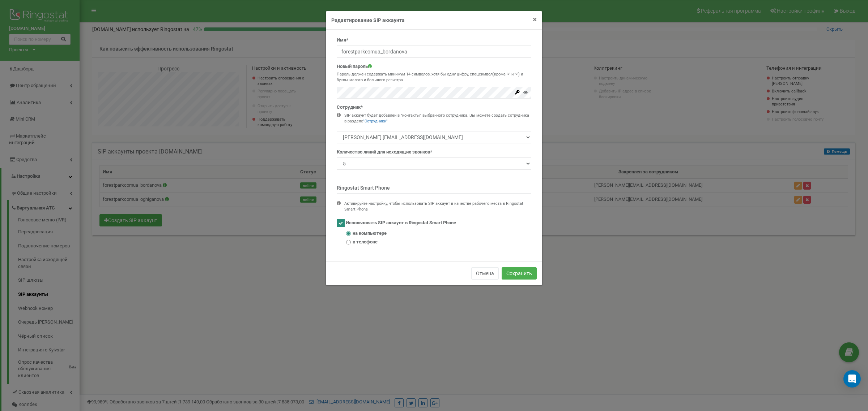 This screenshot has width=868, height=411. Describe the element at coordinates (348, 242) in the screenshot. I see `input: в телефоне` at that location.